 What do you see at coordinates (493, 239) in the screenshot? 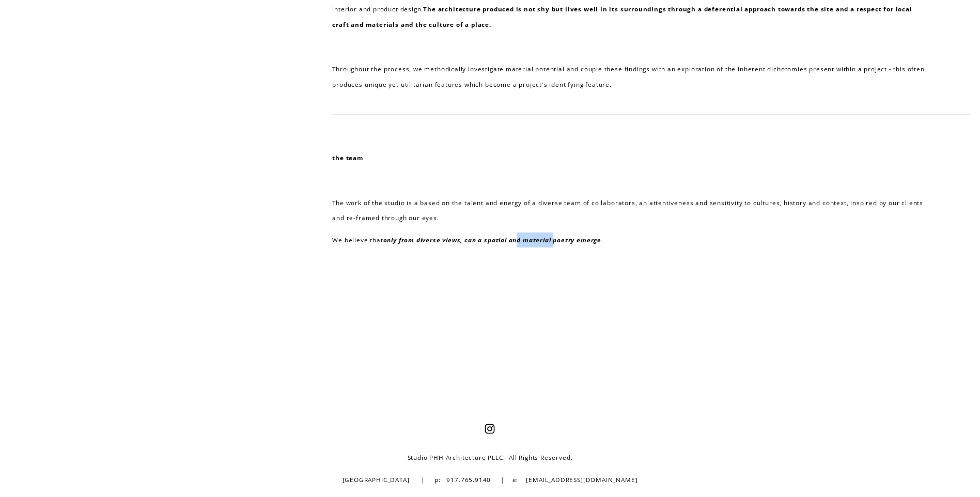
I see `em: only from diverse views, can a spatial and material poetry emerge` at bounding box center [493, 239].